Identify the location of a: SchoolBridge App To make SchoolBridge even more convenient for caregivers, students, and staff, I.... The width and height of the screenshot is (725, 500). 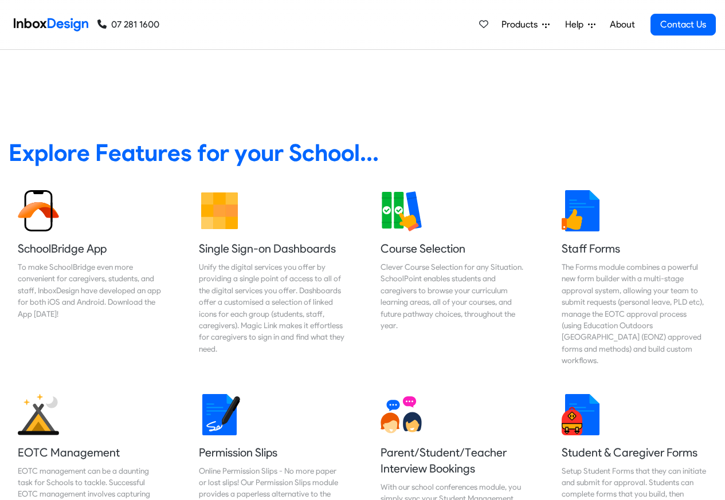
(91, 279).